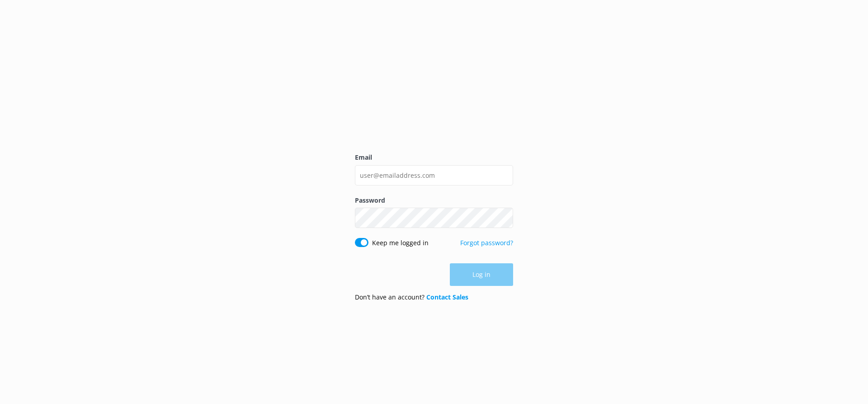  What do you see at coordinates (434, 201) in the screenshot?
I see `label: Password` at bounding box center [434, 201].